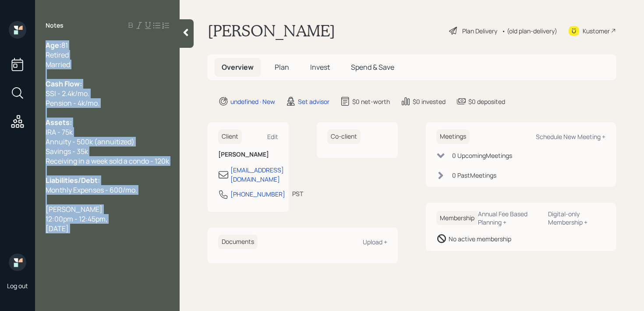 This screenshot has height=311, width=644. Describe the element at coordinates (570, 136) in the screenshot. I see `div: Schedule New Meeting +` at that location.